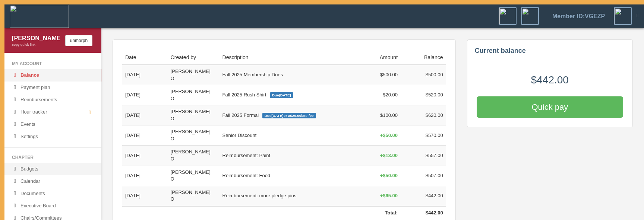  I want to click on span: Reimbursement: more pledge pins, so click(260, 195).